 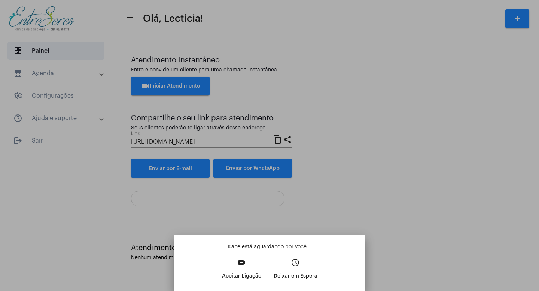 I want to click on p: Aceitar Ligação, so click(x=242, y=276).